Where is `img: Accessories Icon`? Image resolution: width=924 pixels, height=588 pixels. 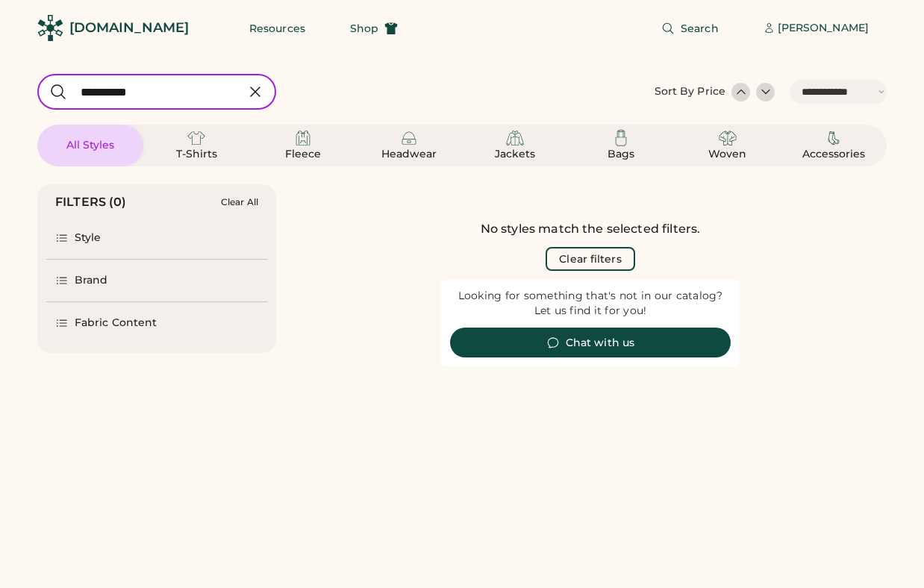
img: Accessories Icon is located at coordinates (834, 138).